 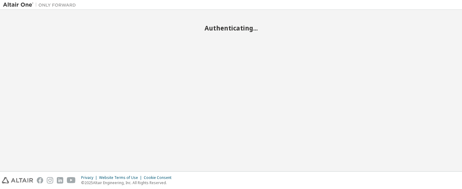 I want to click on div: Website Terms of Use, so click(x=121, y=177).